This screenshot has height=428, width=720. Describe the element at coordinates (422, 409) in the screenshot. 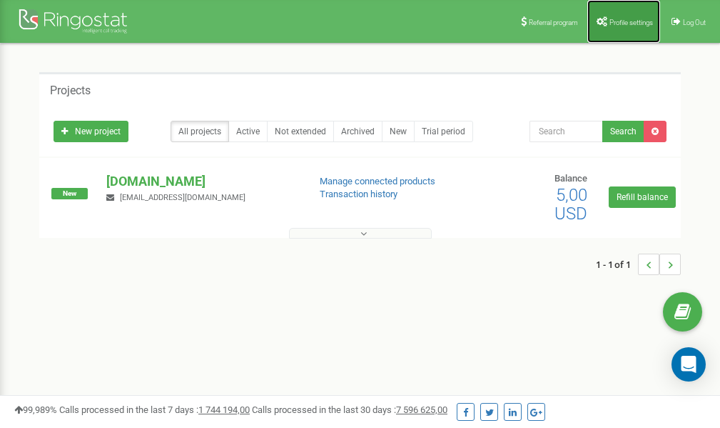

I see `u: 7 596 625,00` at that location.